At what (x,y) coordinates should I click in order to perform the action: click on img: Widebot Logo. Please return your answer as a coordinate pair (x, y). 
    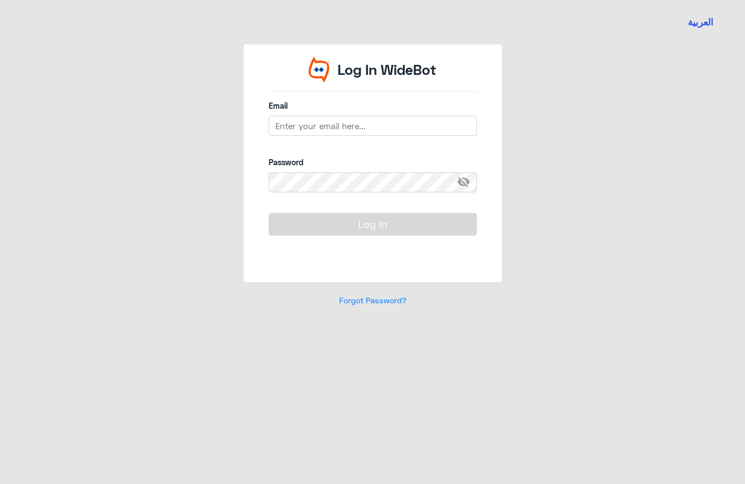
    Looking at the image, I should click on (319, 69).